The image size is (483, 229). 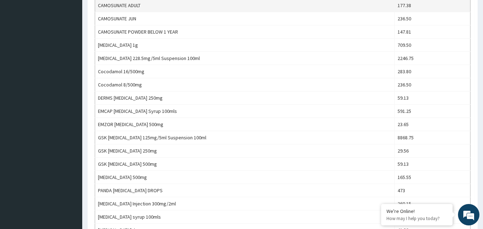 I want to click on td: 23.65, so click(x=433, y=125).